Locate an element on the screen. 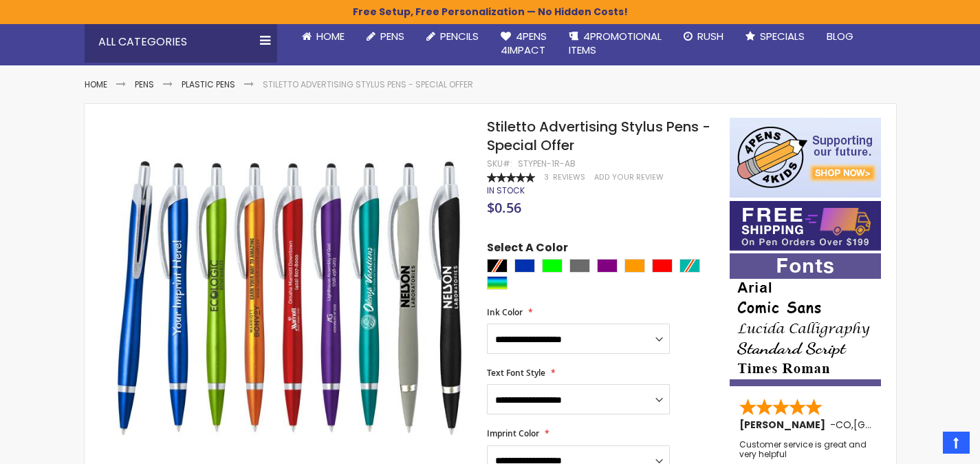  a: Add Your Review is located at coordinates (629, 177).